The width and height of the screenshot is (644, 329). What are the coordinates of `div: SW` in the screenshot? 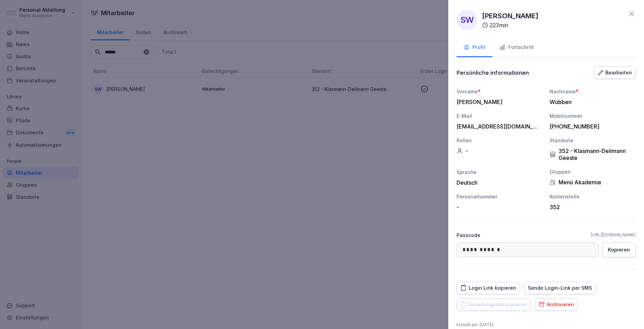 It's located at (467, 20).